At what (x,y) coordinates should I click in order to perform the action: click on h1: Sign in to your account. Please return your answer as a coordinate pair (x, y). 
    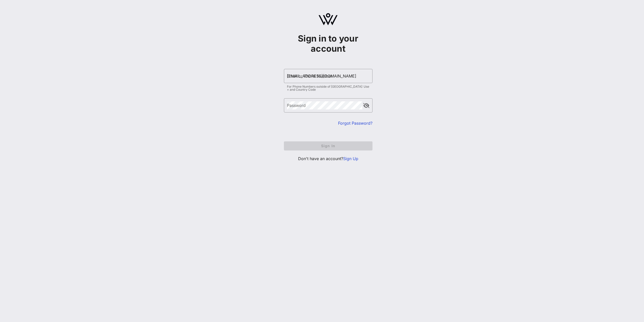
    Looking at the image, I should click on (328, 43).